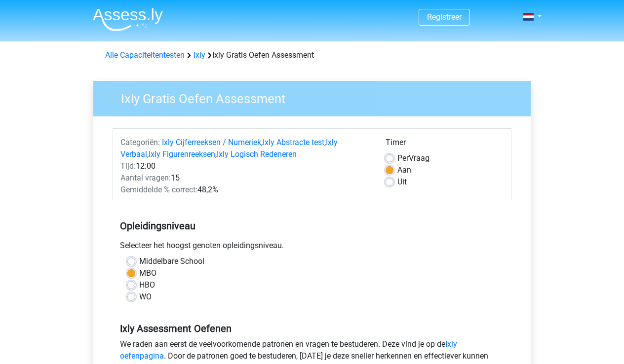 The height and width of the screenshot is (364, 624). What do you see at coordinates (212, 142) in the screenshot?
I see `a: Ixly Cijferreeksen / Numeriek` at bounding box center [212, 142].